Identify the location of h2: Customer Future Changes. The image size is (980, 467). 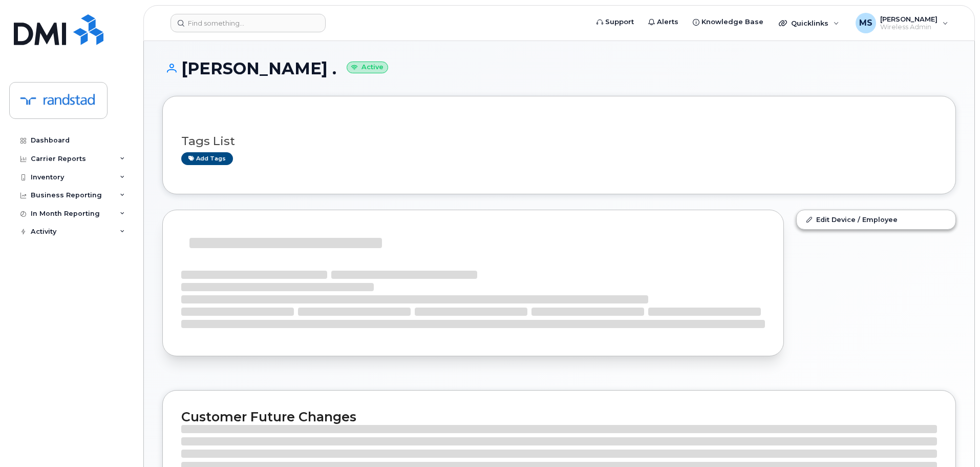
(559, 417).